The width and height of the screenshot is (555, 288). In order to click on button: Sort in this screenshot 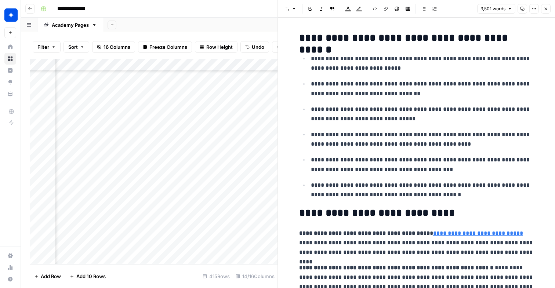, I will do `click(76, 47)`.